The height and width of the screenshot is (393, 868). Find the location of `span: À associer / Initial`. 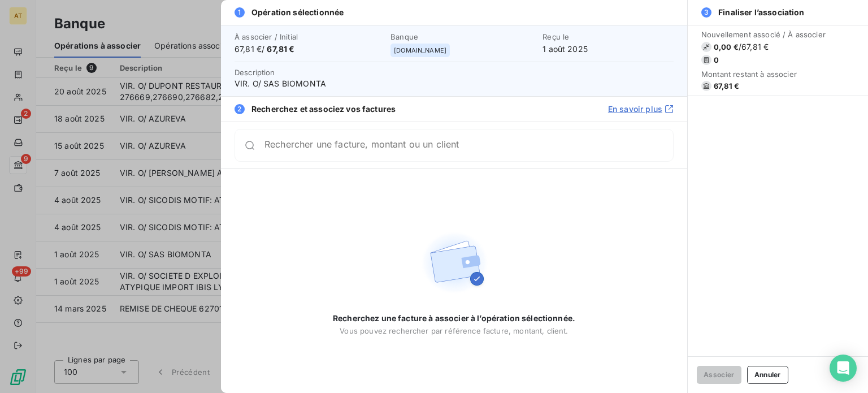

span: À associer / Initial is located at coordinates (309, 37).